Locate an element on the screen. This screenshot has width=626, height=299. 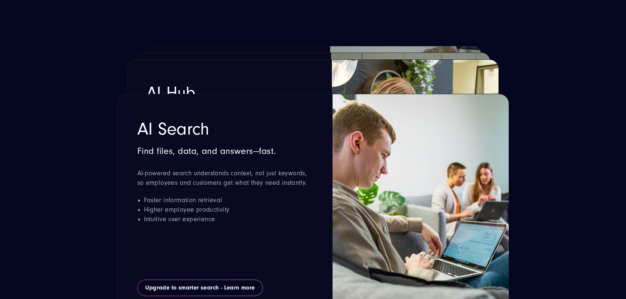
h2: AI Hub is located at coordinates (229, 93).